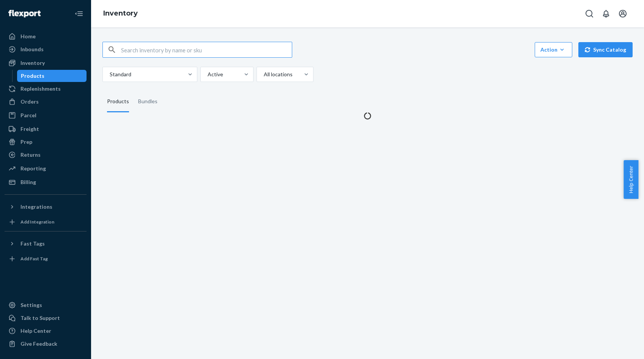 The height and width of the screenshot is (359, 644). I want to click on button: Action, so click(553, 50).